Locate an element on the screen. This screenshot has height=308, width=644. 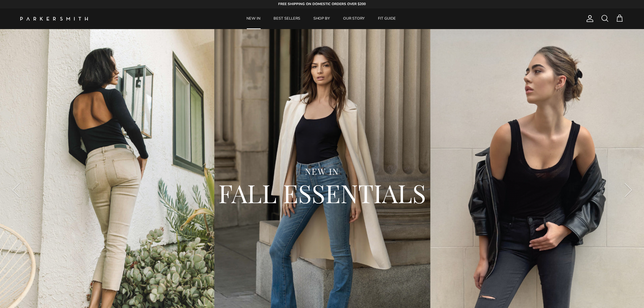
a: Parker Smith is located at coordinates (54, 19).